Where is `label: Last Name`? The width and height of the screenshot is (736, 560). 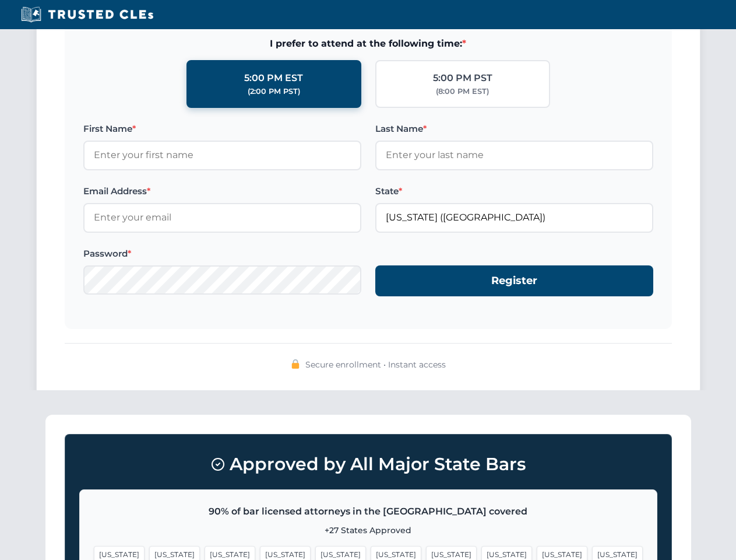
label: Last Name is located at coordinates (514, 129).